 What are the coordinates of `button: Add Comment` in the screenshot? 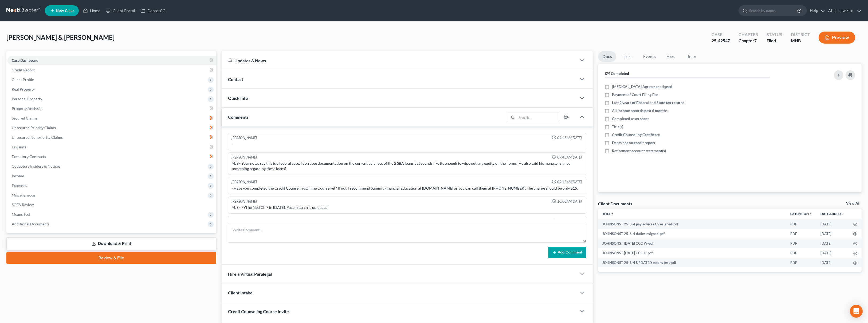 It's located at (567, 252).